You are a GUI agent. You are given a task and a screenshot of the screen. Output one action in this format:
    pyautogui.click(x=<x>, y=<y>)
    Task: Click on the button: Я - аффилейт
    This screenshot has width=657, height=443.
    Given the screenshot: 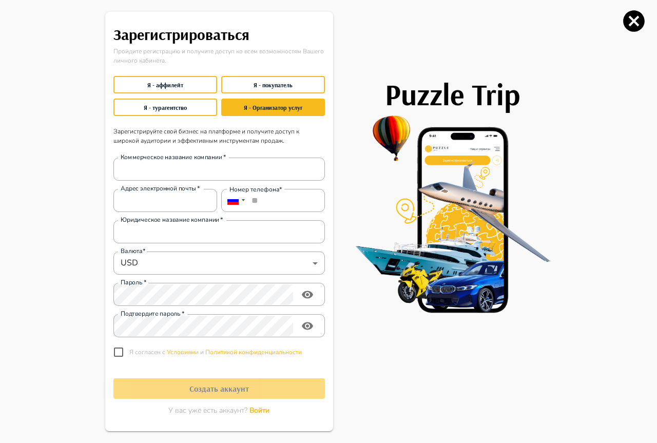 What is the action you would take?
    pyautogui.click(x=165, y=85)
    